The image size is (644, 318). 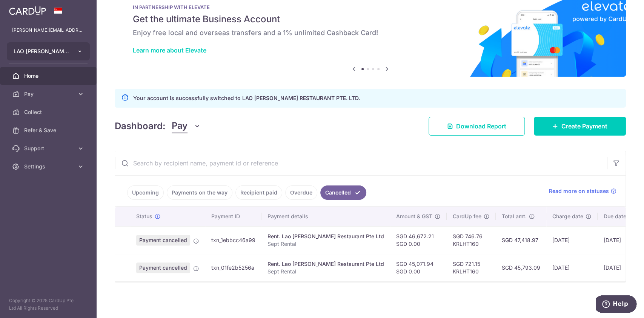 I want to click on span: Create Payment, so click(x=585, y=126).